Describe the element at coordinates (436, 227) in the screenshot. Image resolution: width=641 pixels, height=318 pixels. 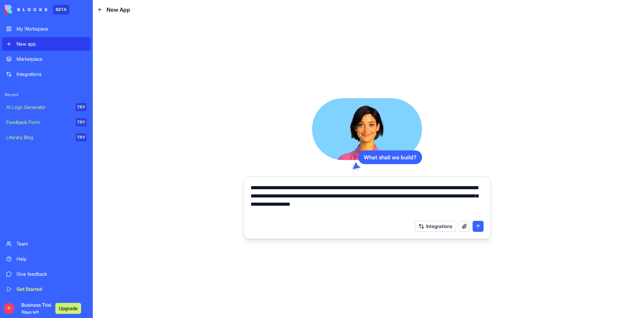
I see `button: Integrations` at that location.